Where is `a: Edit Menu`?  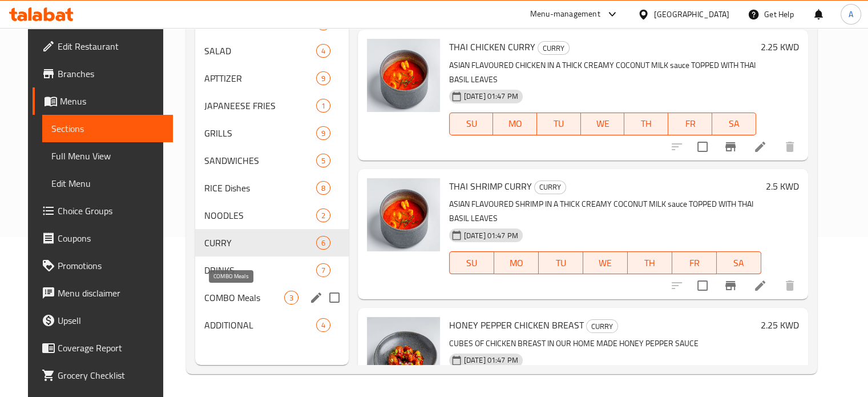
a: Edit Menu is located at coordinates (107, 183).